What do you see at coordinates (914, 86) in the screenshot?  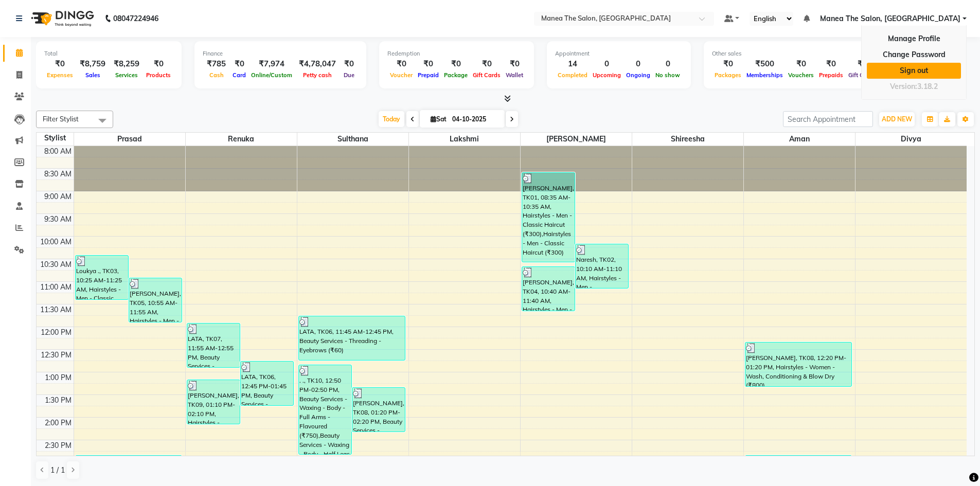 I see `div: Version:3.18.2` at bounding box center [914, 86].